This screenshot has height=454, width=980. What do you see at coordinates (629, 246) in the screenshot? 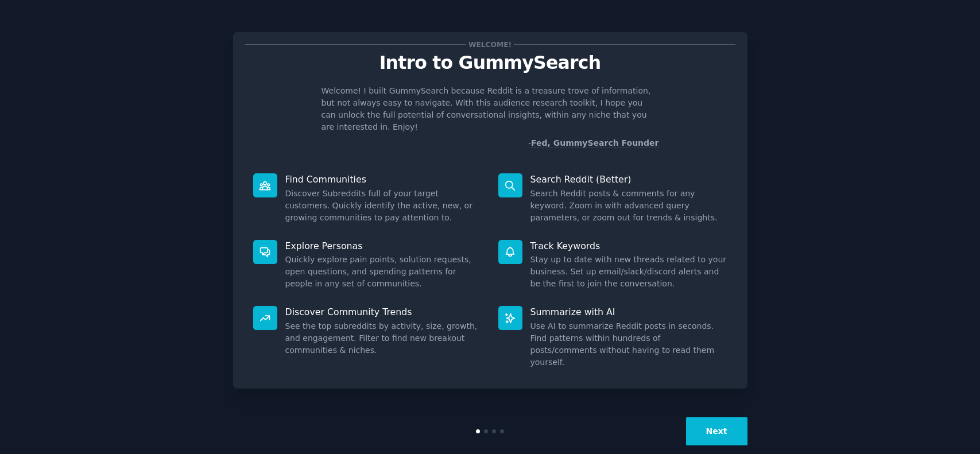
I see `p: Track Keywords` at bounding box center [629, 246].